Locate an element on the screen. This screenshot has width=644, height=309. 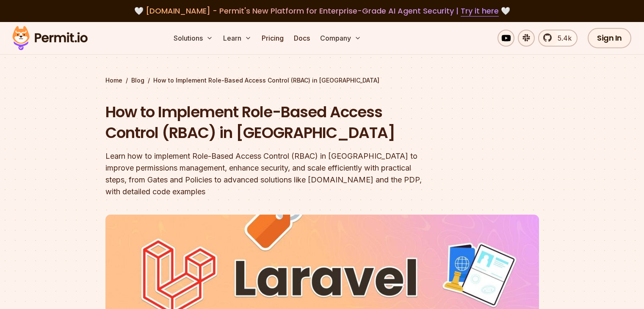
span: 5.4k is located at coordinates (562, 38).